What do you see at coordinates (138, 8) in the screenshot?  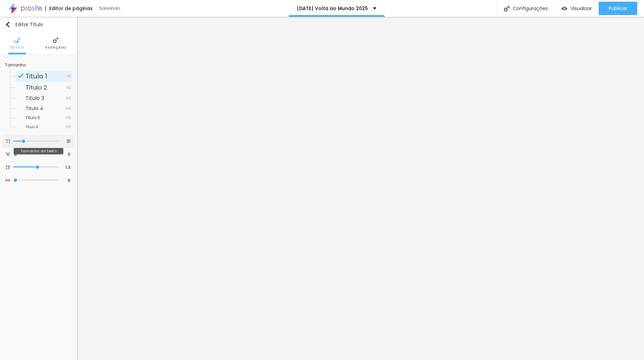 I see `div: Salvando...` at bounding box center [138, 8].